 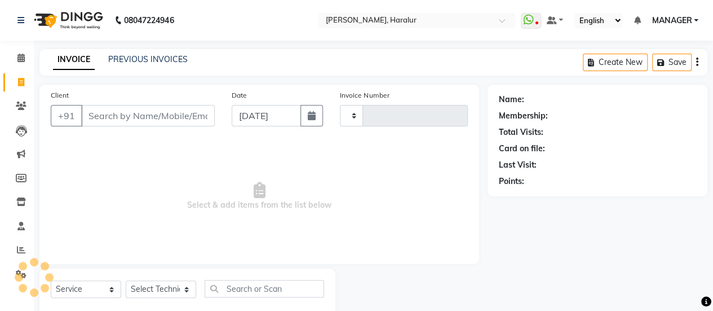 I want to click on label: Client, so click(x=60, y=95).